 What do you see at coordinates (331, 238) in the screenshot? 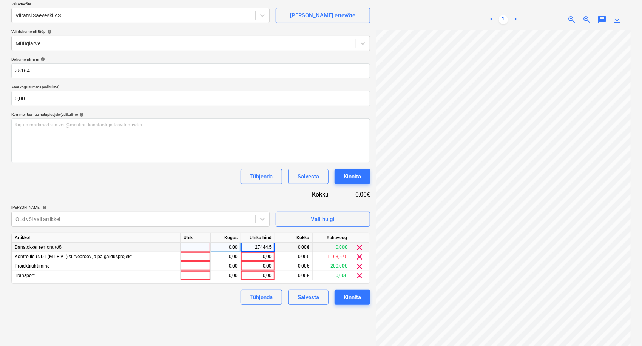
I see `div: Rahavoog` at bounding box center [331, 238].